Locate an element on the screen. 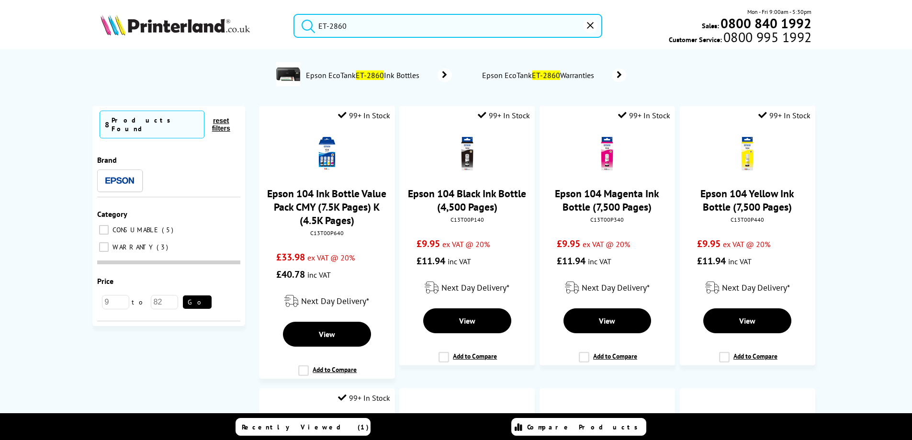 Image resolution: width=912 pixels, height=440 pixels. span: 0800 995 1992 is located at coordinates (767, 37).